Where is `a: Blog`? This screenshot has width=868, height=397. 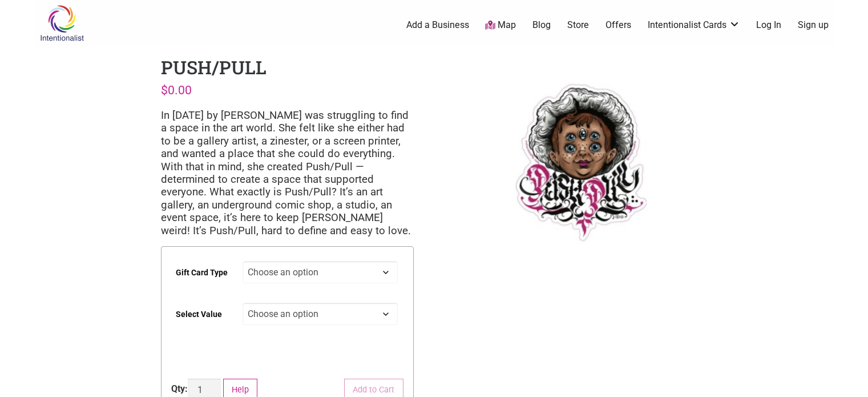 a: Blog is located at coordinates (541, 25).